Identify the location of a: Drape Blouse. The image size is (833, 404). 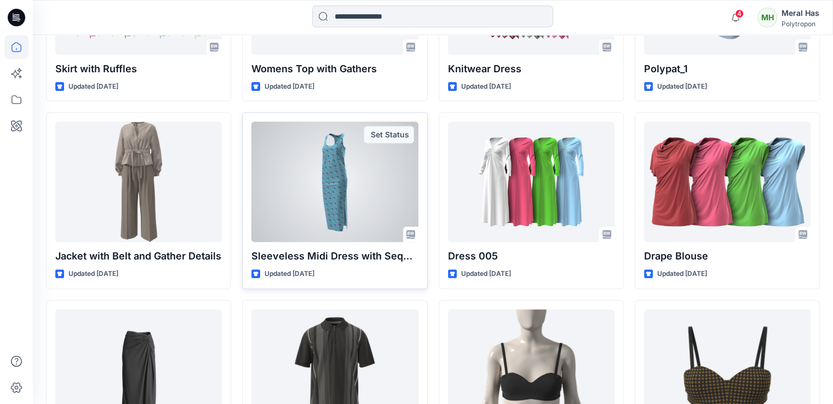
(728, 182).